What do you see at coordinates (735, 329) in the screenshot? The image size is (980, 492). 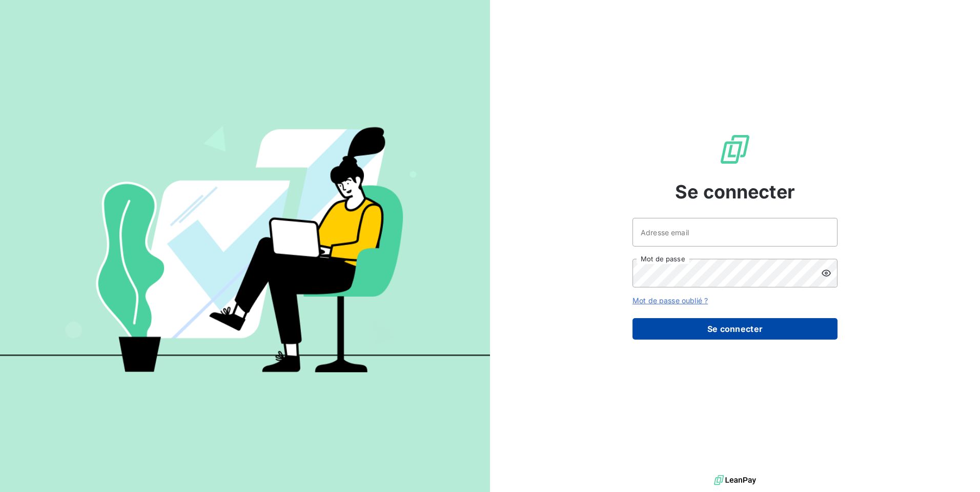 I see `button: Se connecter` at bounding box center [735, 329].